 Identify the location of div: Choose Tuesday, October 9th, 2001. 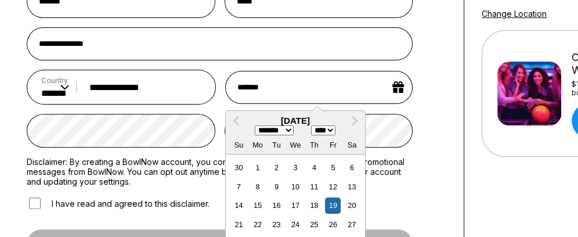
(276, 186).